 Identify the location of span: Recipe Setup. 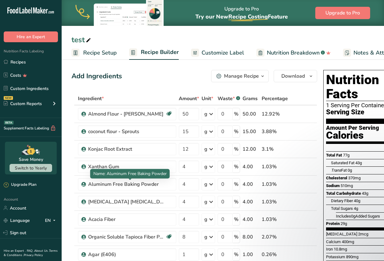
(100, 53).